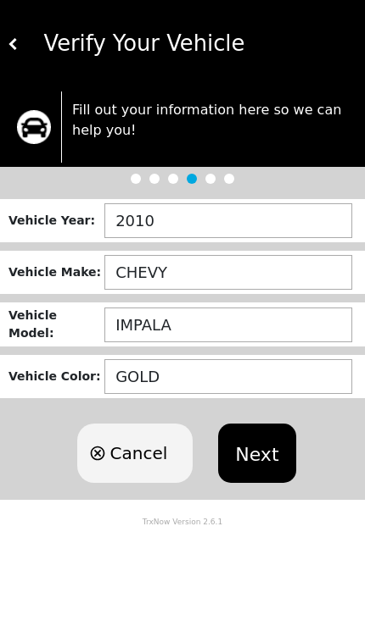  Describe the element at coordinates (135, 454) in the screenshot. I see `button: Cancel` at that location.